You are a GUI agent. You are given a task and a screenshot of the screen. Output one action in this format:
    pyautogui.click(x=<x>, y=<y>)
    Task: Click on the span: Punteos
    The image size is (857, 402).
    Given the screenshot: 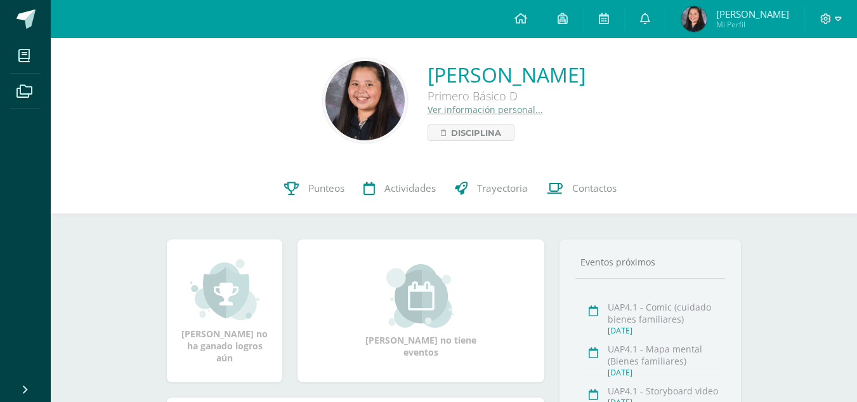 What is the action you would take?
    pyautogui.click(x=326, y=188)
    